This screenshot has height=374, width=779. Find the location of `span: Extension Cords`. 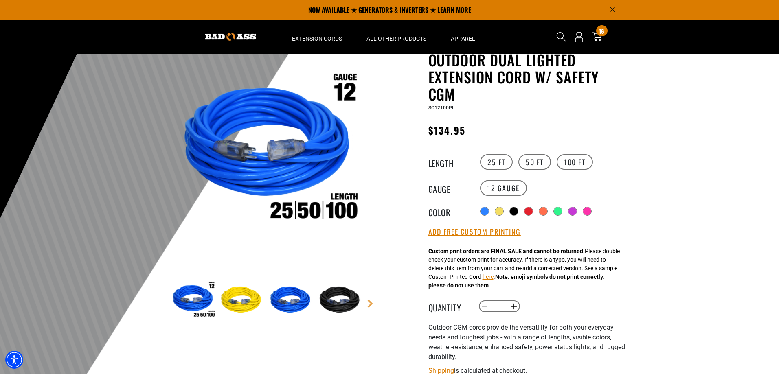

span: Extension Cords is located at coordinates (317, 39).